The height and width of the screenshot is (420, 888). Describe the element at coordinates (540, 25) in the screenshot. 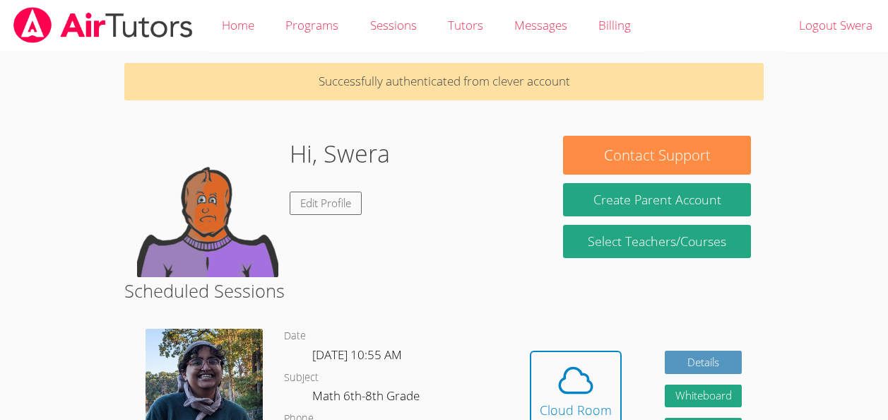

I see `span: Messages` at that location.